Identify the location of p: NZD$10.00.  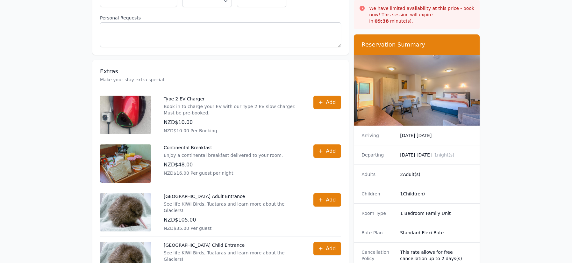
(232, 122).